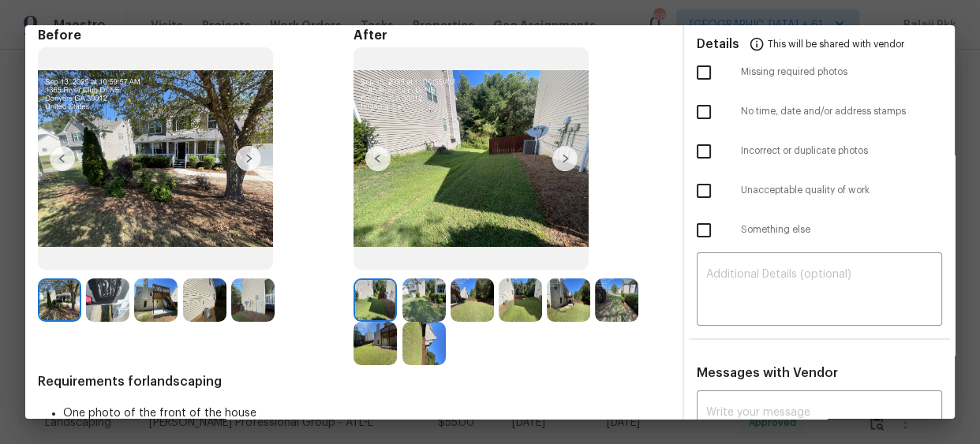  Describe the element at coordinates (366, 413) in the screenshot. I see `li: One photo of the front of the house` at that location.